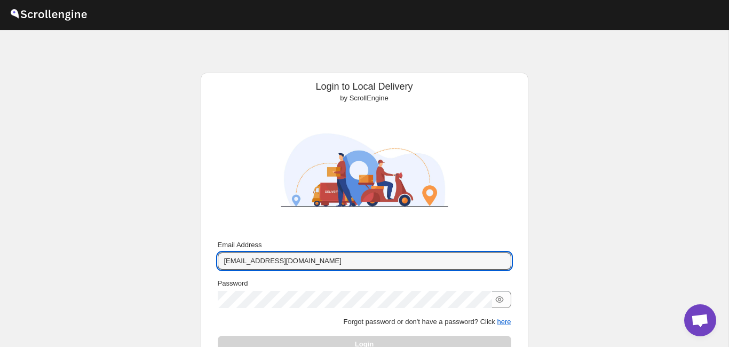 This screenshot has height=347, width=729. What do you see at coordinates (701, 320) in the screenshot?
I see `div: Open chat` at bounding box center [701, 320].